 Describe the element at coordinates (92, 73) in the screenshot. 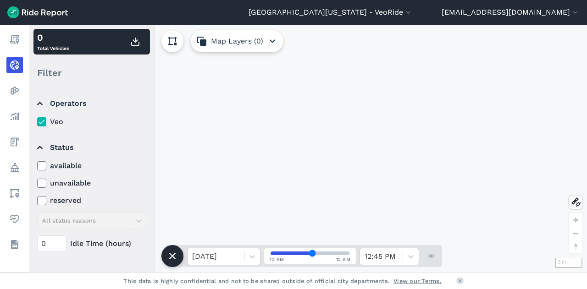

I see `div: Filter` at that location.